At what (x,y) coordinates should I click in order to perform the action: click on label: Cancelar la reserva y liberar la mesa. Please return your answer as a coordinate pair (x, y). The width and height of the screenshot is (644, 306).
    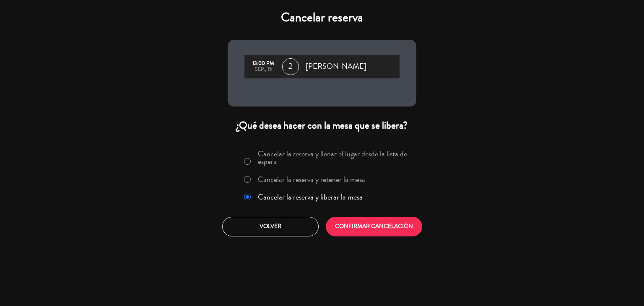
    Looking at the image, I should click on (310, 197).